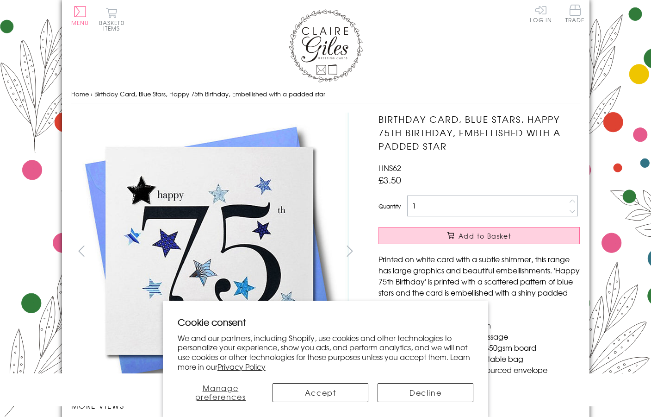 This screenshot has height=417, width=651. I want to click on p: Printed on white card with a subtle shimmer, this range has large graphics and beautiful embellis..., so click(479, 281).